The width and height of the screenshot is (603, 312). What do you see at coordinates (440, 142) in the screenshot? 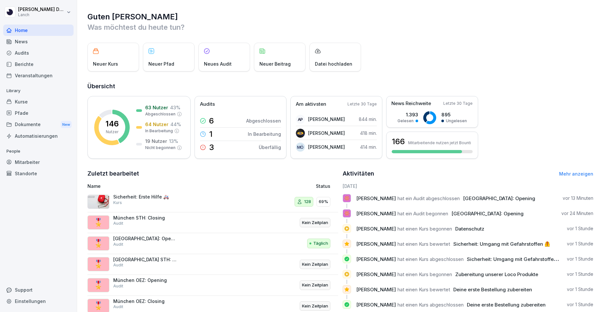
I see `p: Mitarbeitende nutzen jetzt Bounti` at bounding box center [440, 142].